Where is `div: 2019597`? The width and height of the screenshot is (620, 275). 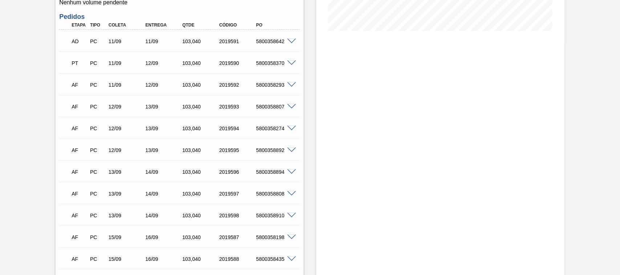 div: 2019597 is located at coordinates (238, 194).